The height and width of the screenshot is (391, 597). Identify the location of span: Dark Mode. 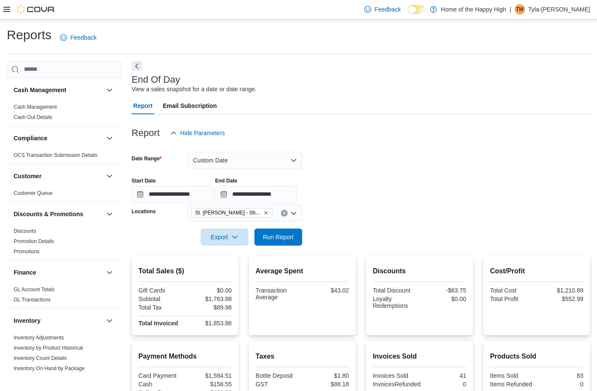
(408, 14).